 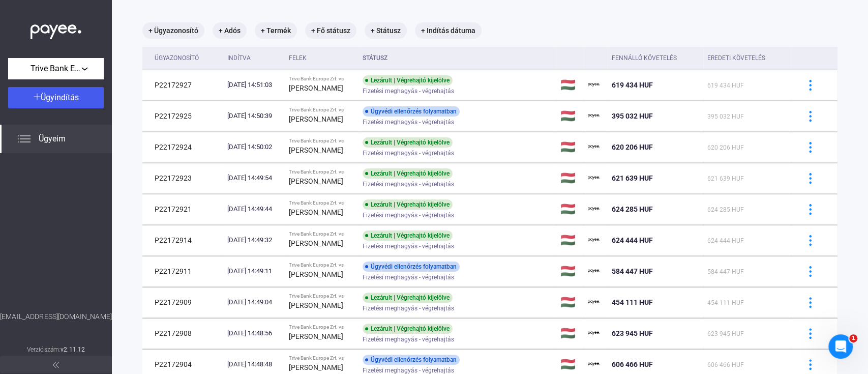 I want to click on mat-chip: + Adós, so click(x=230, y=30).